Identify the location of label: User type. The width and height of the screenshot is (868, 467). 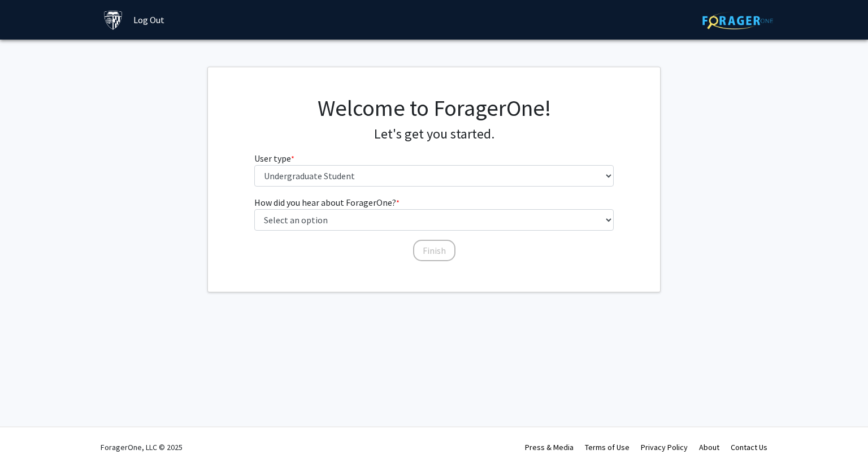
(274, 158).